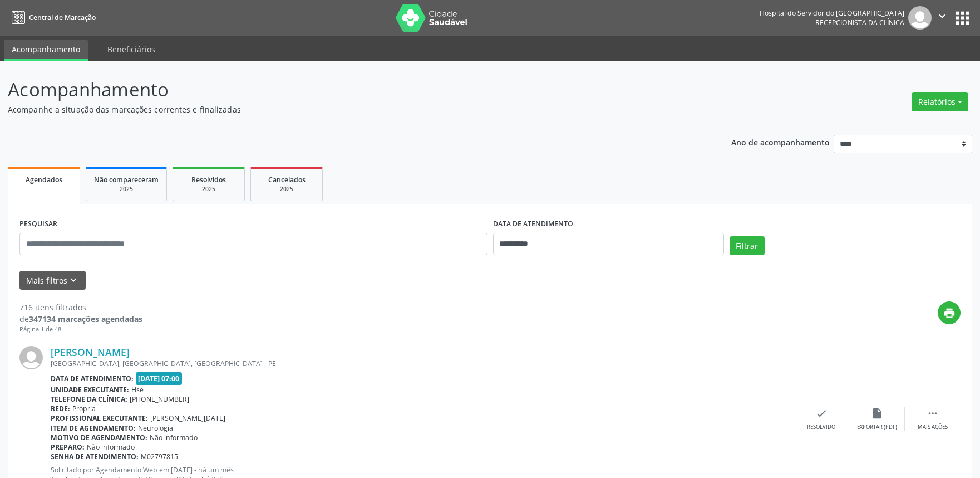 The image size is (980, 478). What do you see at coordinates (99, 437) in the screenshot?
I see `b: Motivo de agendamento:` at bounding box center [99, 437].